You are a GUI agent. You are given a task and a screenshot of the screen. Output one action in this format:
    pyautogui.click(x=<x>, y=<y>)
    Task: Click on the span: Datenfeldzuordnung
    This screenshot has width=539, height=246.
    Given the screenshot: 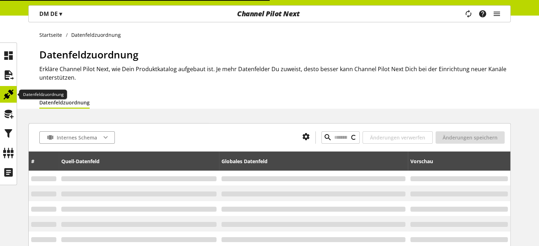 What is the action you would take?
    pyautogui.click(x=89, y=55)
    